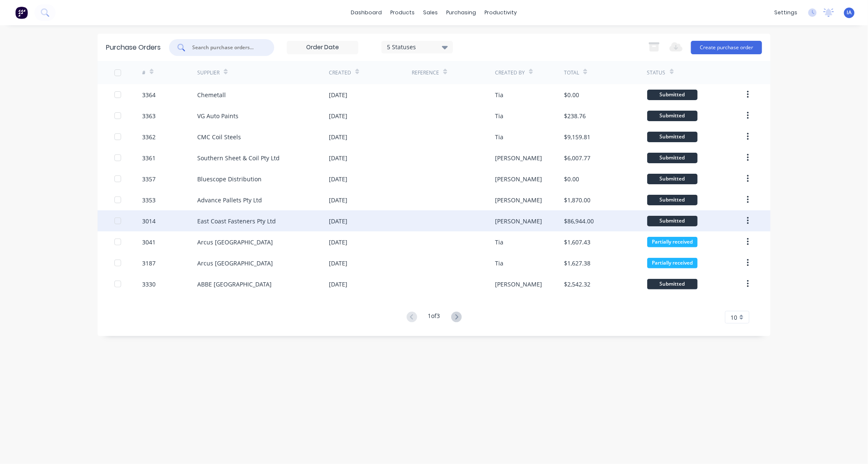 This screenshot has width=868, height=464. What do you see at coordinates (149, 137) in the screenshot?
I see `div: 3362` at bounding box center [149, 137].